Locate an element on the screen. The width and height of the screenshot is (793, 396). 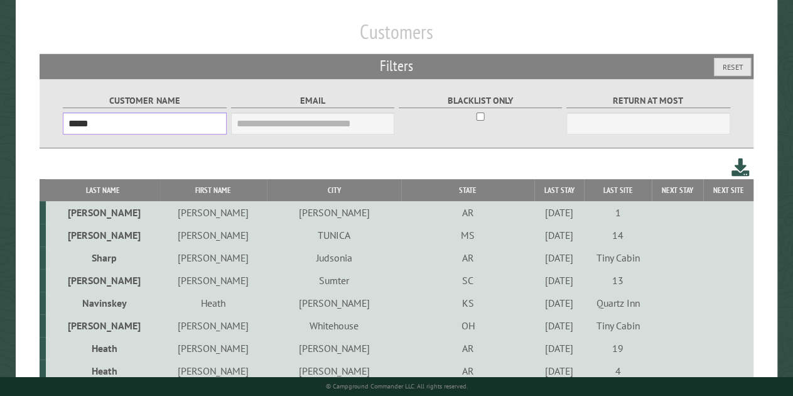
a: Download this customer list (.csv) is located at coordinates (740, 167).